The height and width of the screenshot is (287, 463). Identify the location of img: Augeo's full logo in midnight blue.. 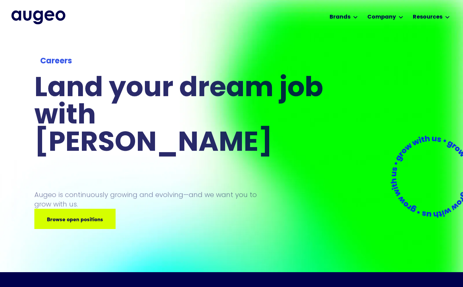
(38, 17).